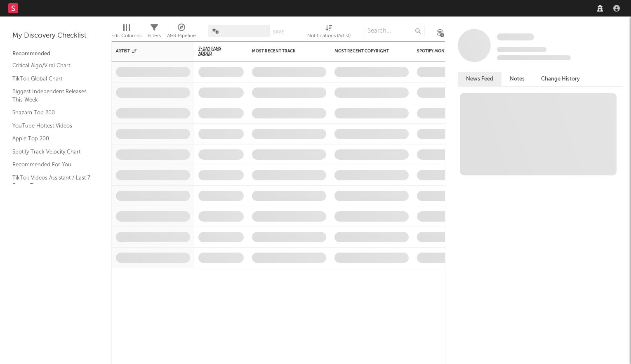 The width and height of the screenshot is (631, 364). Describe the element at coordinates (52, 182) in the screenshot. I see `a: TikTok Videos Assistant / Last 7 Days - Top` at that location.